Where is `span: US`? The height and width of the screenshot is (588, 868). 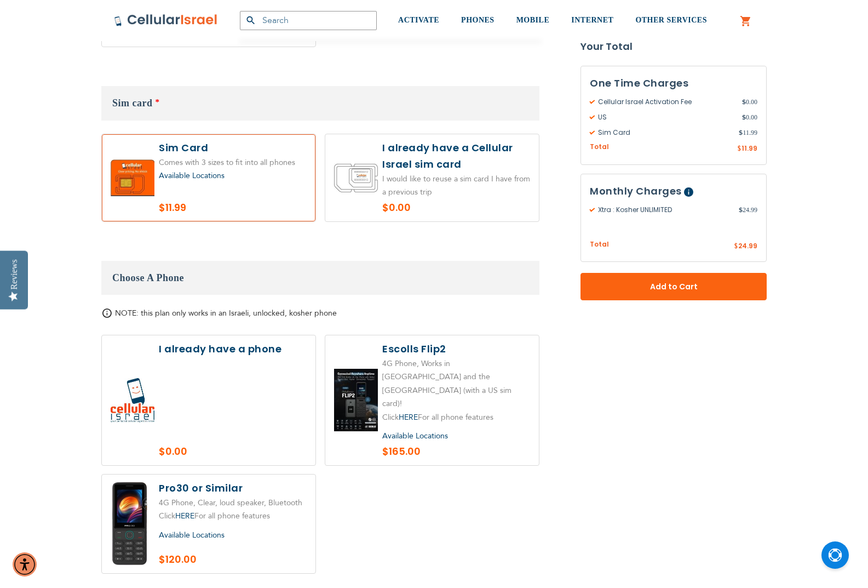 span: US is located at coordinates (667, 118).